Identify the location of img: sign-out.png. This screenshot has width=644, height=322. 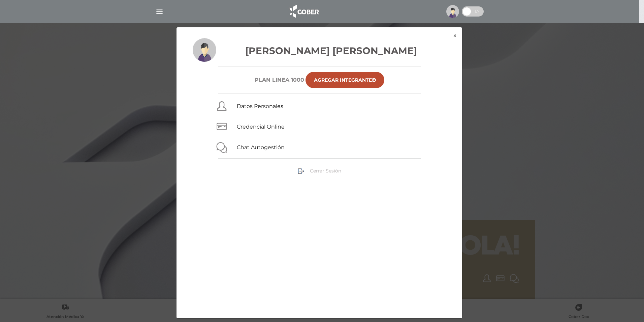
(301, 171).